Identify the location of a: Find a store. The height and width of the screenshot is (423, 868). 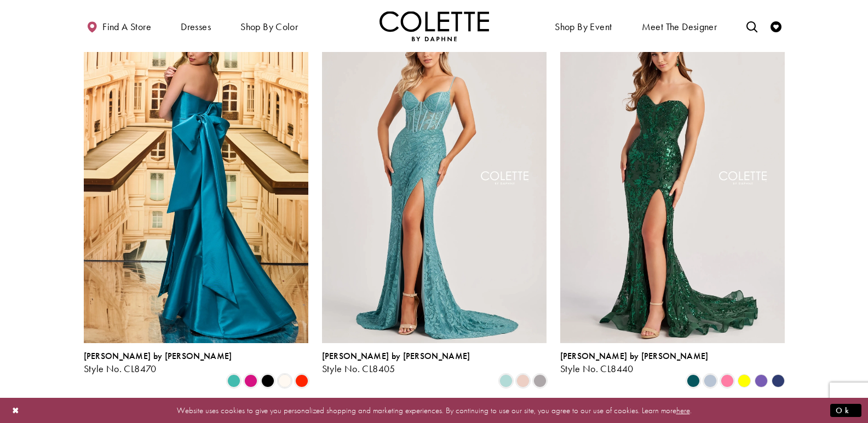
(119, 26).